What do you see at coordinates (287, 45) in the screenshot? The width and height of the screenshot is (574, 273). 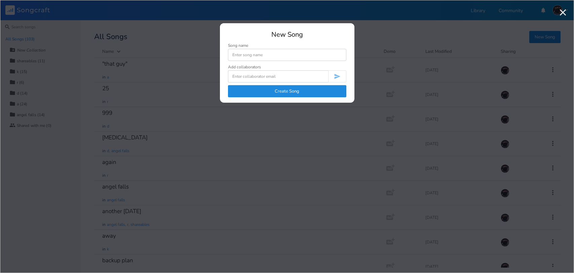 I see `div: Song name` at bounding box center [287, 45].